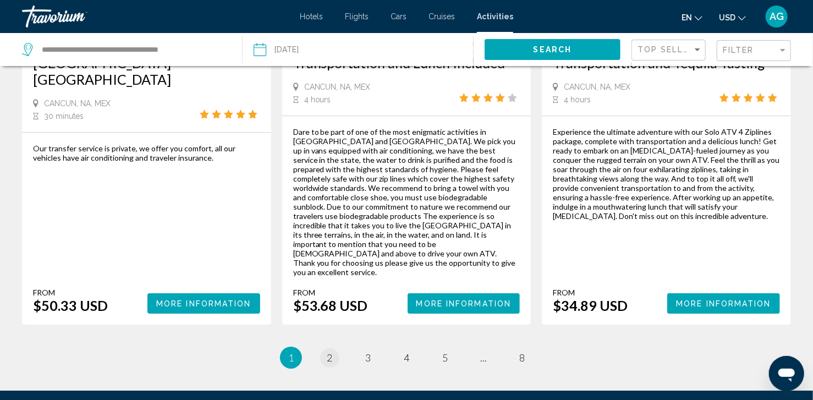  I want to click on a: Hotels, so click(311, 17).